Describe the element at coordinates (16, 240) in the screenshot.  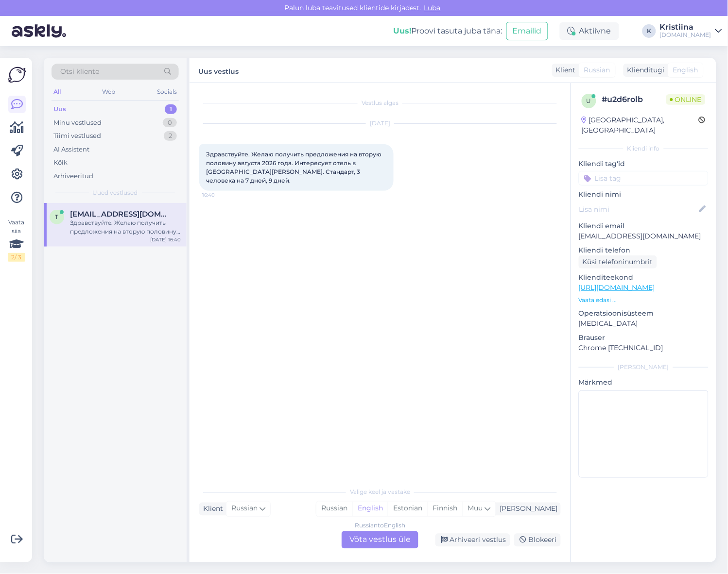
I see `div: Vaata siia` at that location.